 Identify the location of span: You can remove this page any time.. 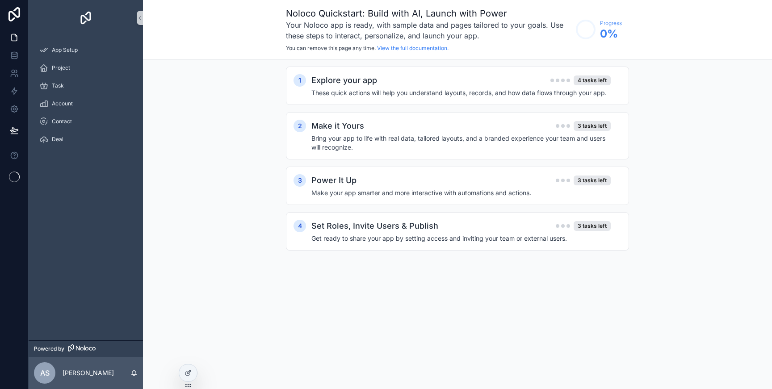
(331, 48).